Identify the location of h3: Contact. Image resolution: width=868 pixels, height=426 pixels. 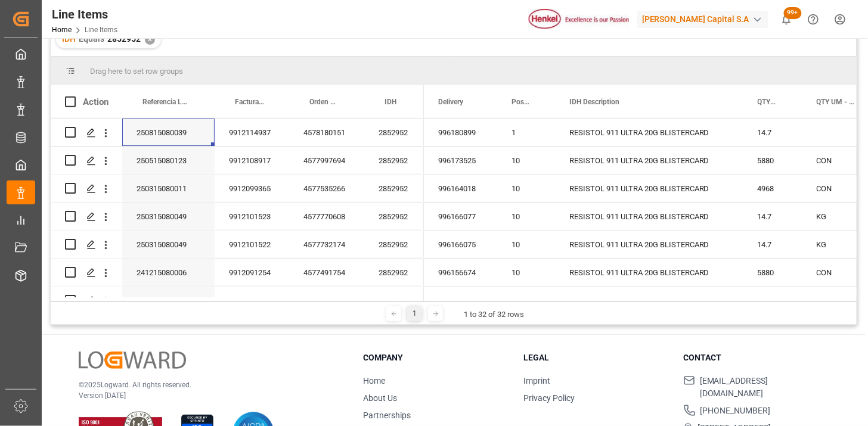
(756, 357).